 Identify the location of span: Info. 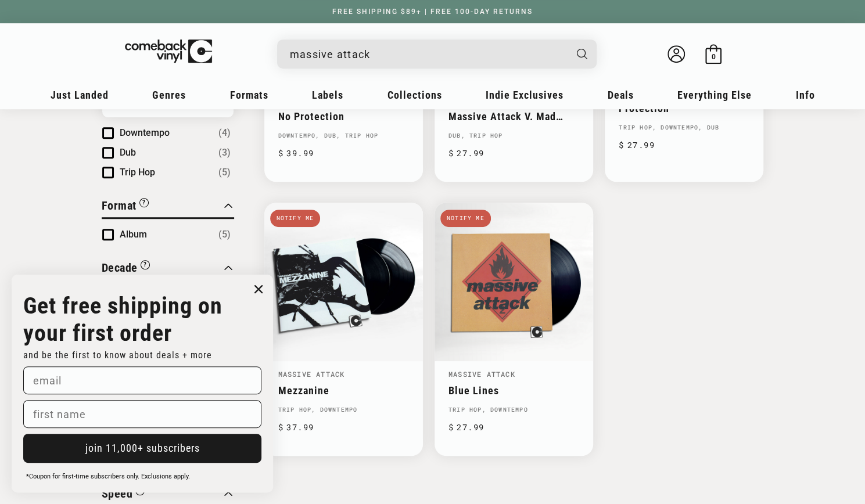
(805, 95).